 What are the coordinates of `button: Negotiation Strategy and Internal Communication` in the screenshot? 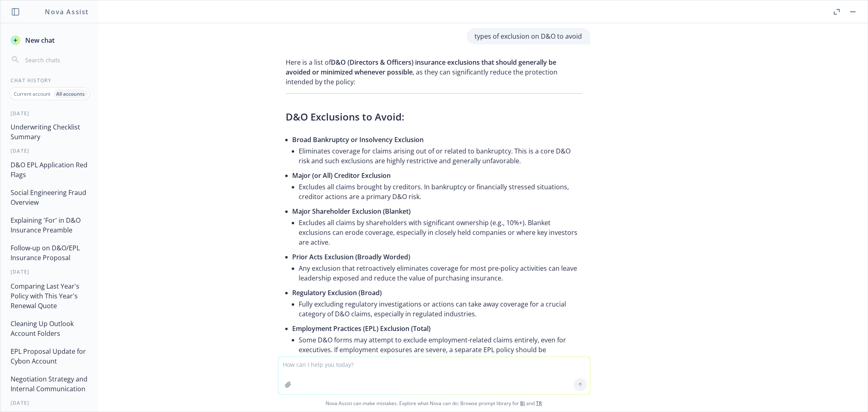 It's located at (49, 384).